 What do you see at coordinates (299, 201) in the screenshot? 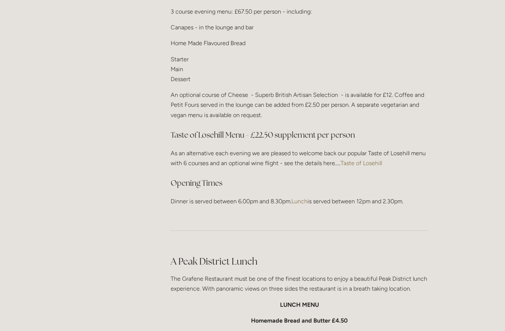
I see `a: Lunch` at bounding box center [299, 201].